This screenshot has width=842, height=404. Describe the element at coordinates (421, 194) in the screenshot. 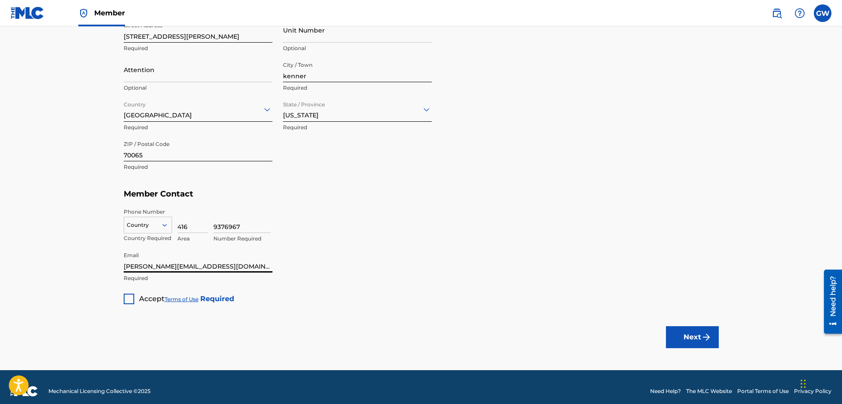

I see `h5: Member Contact` at that location.